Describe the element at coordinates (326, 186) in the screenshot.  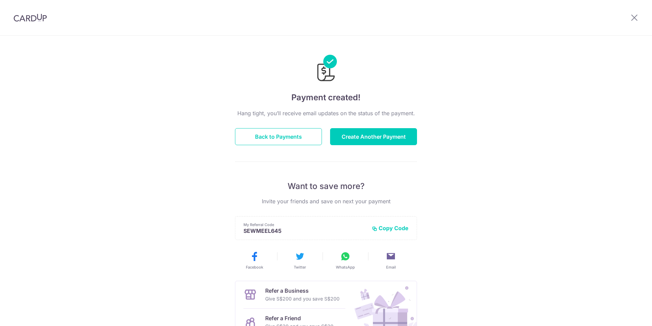
I see `p: Want to save more?` at that location.